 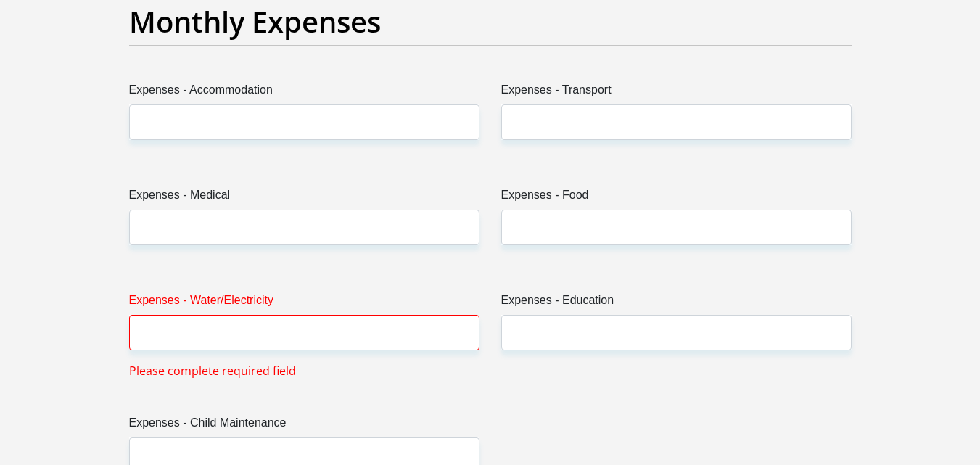 What do you see at coordinates (304, 199) in the screenshot?
I see `label: Expenses - Medical` at bounding box center [304, 199].